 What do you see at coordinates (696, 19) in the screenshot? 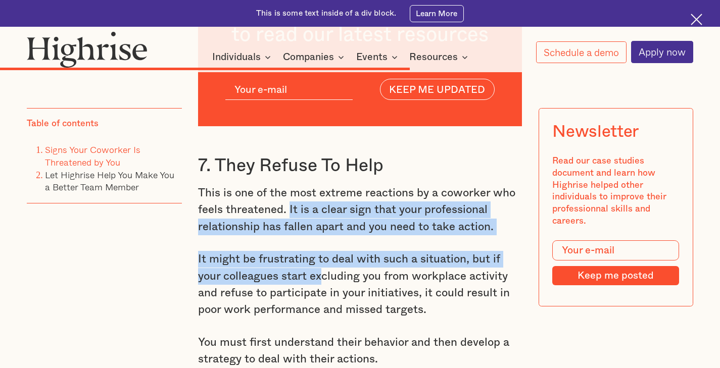
I see `img: Cross icon` at bounding box center [696, 19].